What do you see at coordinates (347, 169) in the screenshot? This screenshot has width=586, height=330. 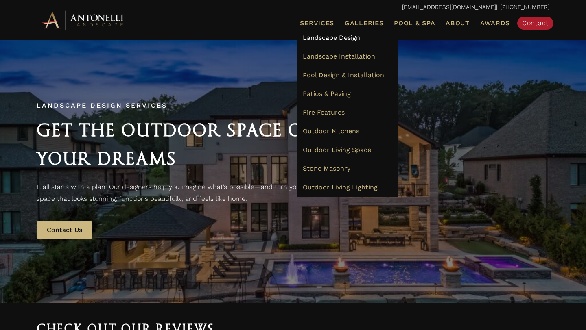 I see `a: Stone Masonry` at bounding box center [347, 169].